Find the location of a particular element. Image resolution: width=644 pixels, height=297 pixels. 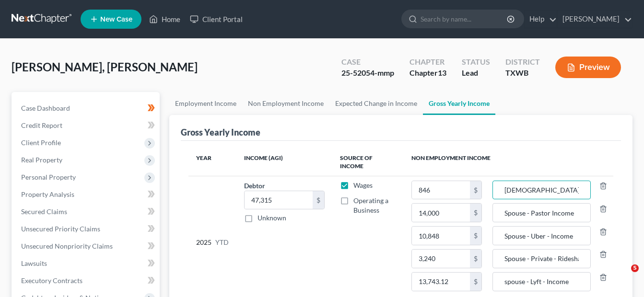

div: Status is located at coordinates (476, 62).